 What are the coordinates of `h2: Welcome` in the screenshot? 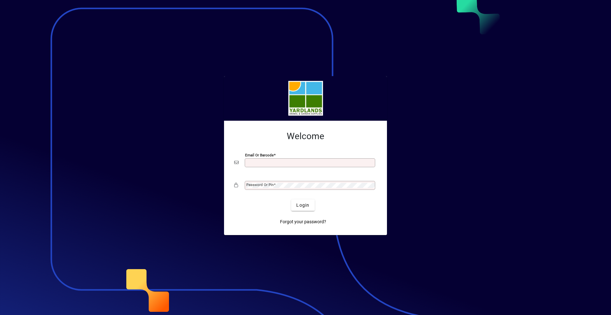 It's located at (306, 136).